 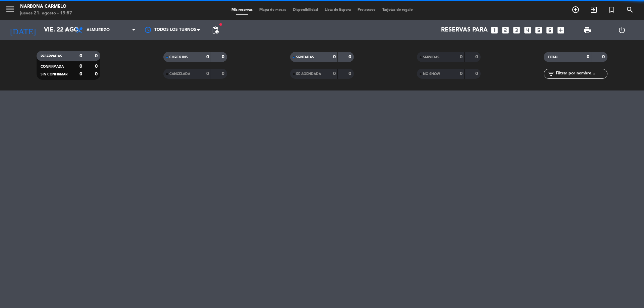 What do you see at coordinates (10, 10) in the screenshot?
I see `button: menu` at bounding box center [10, 10].